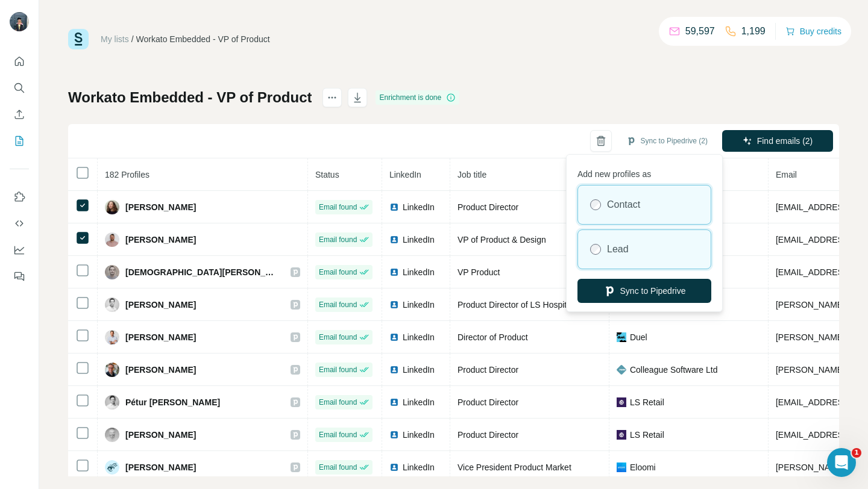  I want to click on div: Workato Embedded - VP of Product, so click(203, 39).